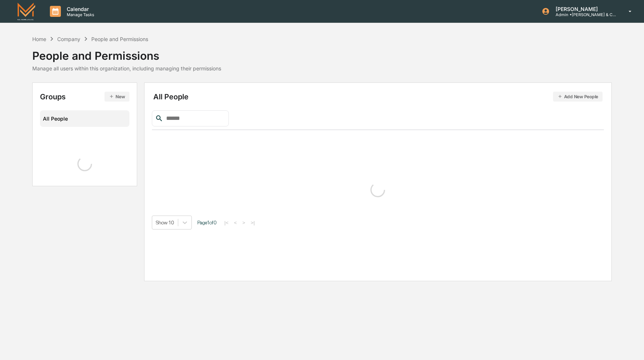 Image resolution: width=644 pixels, height=360 pixels. What do you see at coordinates (39, 39) in the screenshot?
I see `div: Home` at bounding box center [39, 39].